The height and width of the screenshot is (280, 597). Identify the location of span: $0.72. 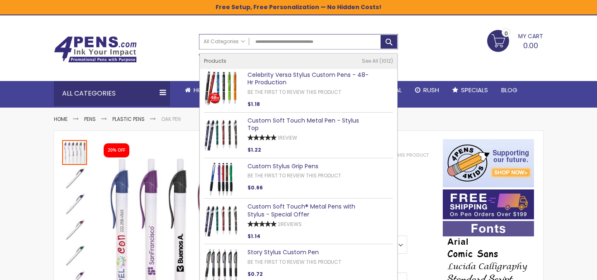
(255, 273).